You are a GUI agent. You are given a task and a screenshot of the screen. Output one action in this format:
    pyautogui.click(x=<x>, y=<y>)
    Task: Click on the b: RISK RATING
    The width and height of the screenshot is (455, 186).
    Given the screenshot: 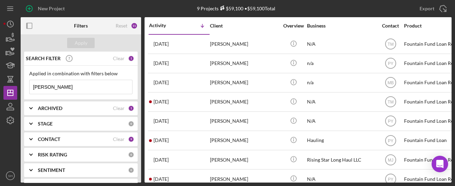 What is the action you would take?
    pyautogui.click(x=52, y=155)
    